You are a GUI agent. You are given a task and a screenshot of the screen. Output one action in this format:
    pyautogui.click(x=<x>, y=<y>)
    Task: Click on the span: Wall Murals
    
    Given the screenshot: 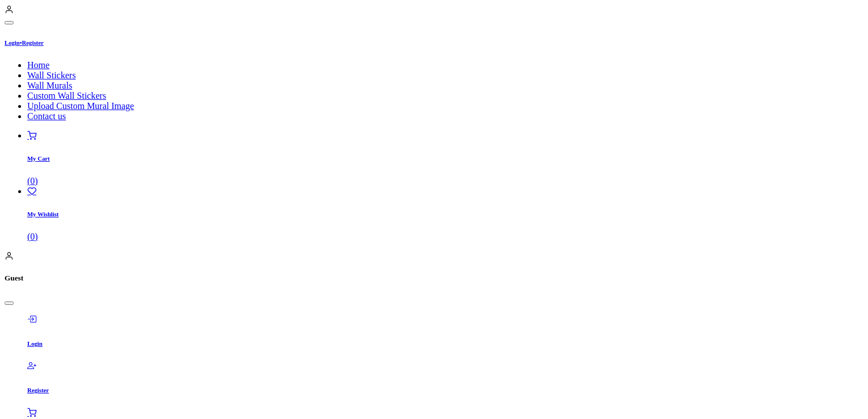 What is the action you would take?
    pyautogui.click(x=50, y=85)
    